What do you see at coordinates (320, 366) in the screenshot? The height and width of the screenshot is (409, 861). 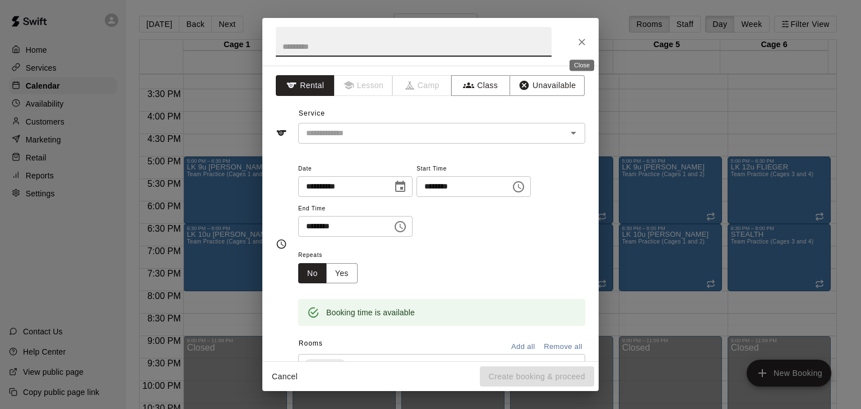 I see `span: Cage 3` at bounding box center [320, 366].